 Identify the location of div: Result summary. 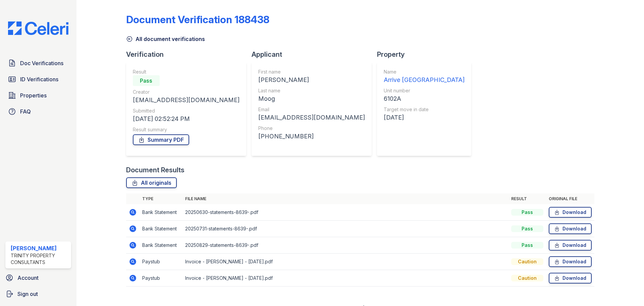
(186, 129).